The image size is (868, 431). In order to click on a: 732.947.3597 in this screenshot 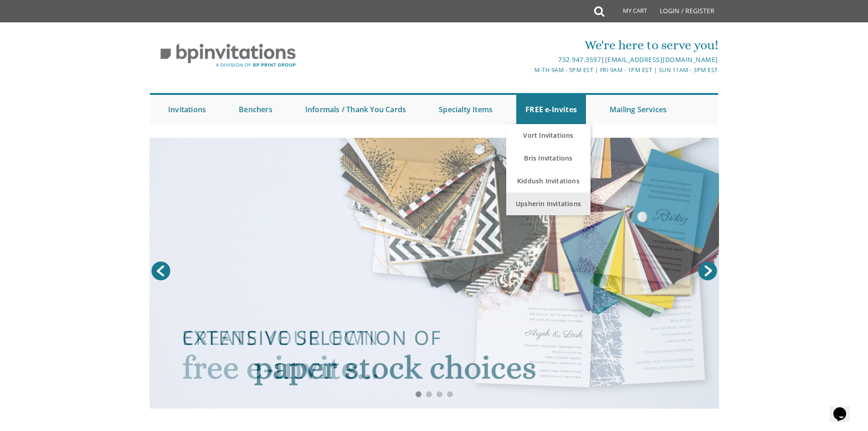, I will do `click(580, 59)`.